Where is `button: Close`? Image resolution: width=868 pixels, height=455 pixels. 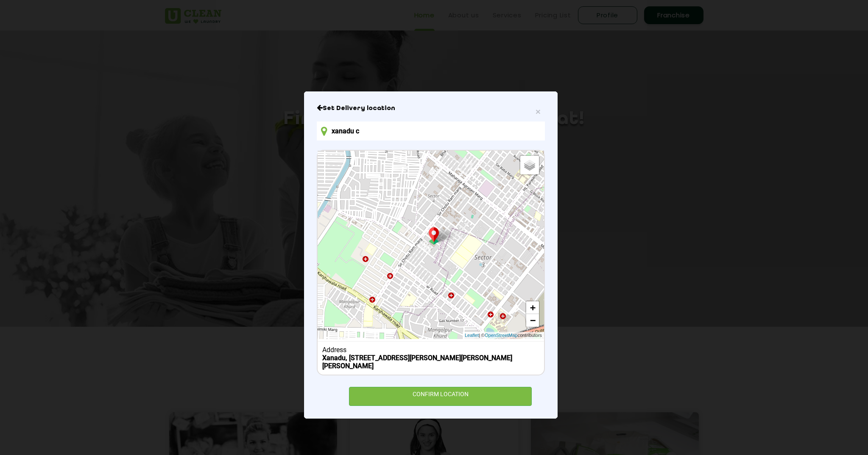
button: Close is located at coordinates (538, 112).